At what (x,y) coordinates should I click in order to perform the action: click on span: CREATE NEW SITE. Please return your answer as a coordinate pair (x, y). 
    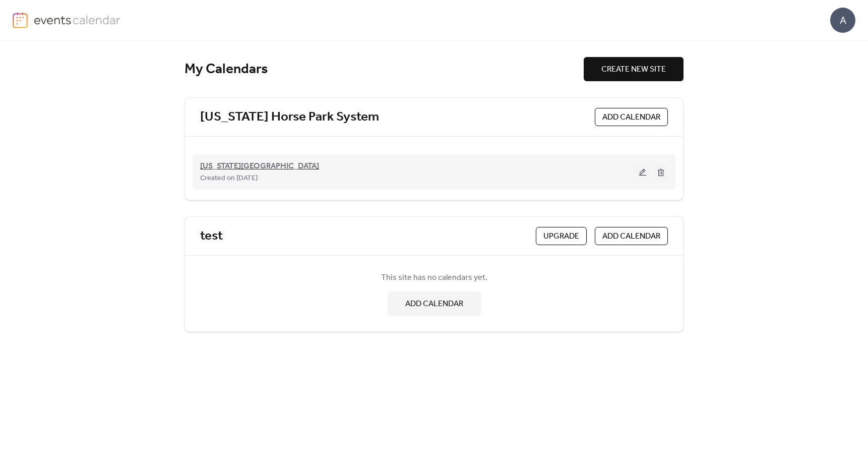
    Looking at the image, I should click on (633, 70).